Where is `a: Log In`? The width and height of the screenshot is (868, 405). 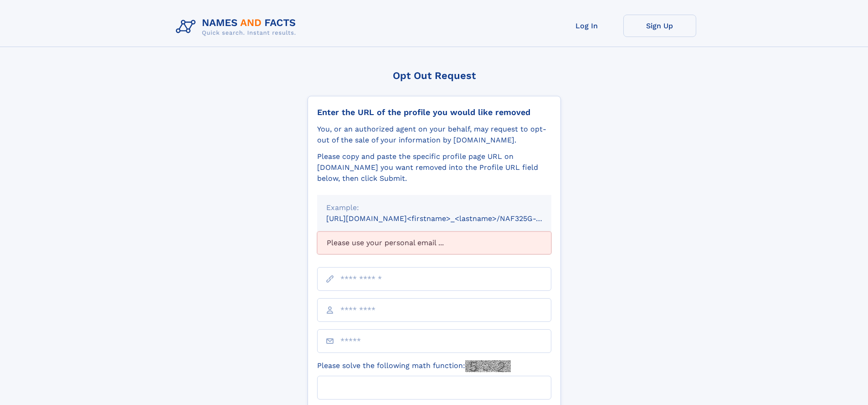 a: Log In is located at coordinates (587, 25).